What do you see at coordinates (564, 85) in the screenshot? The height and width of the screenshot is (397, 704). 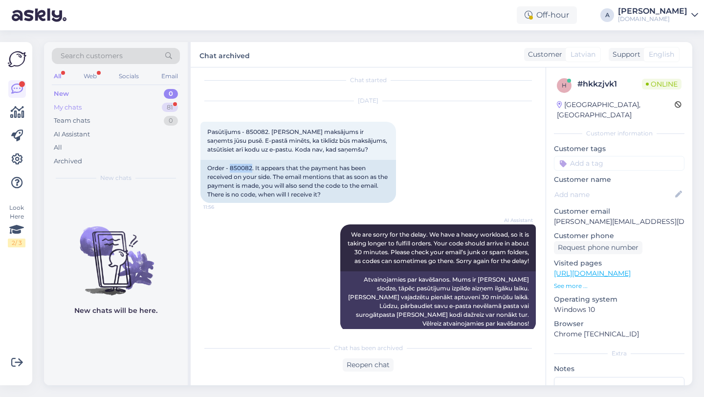 I see `span: h` at bounding box center [564, 85].